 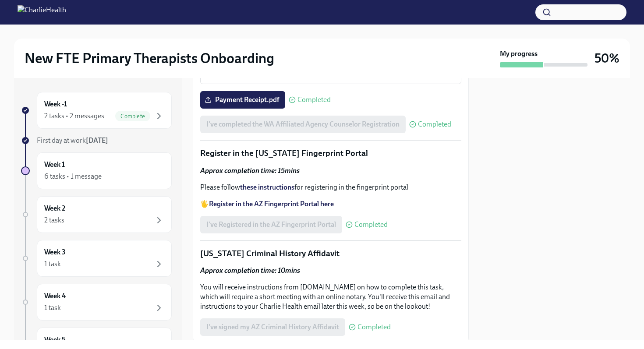 What do you see at coordinates (55, 339) in the screenshot?
I see `h6: Week 5` at bounding box center [55, 339].